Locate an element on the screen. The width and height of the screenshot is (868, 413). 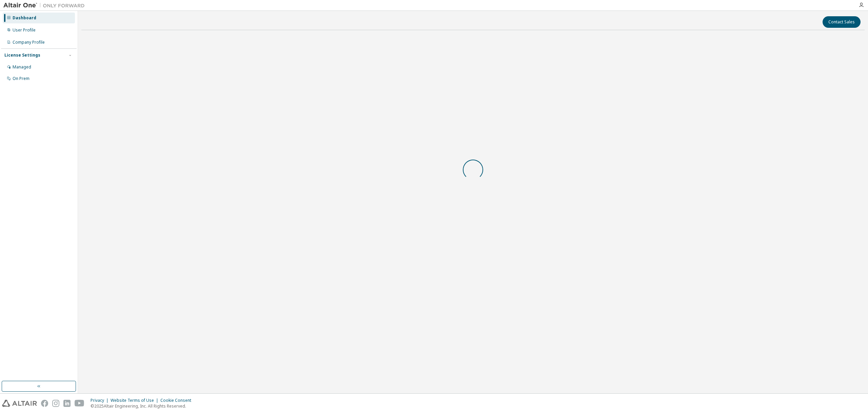
div: Privacy is located at coordinates (100, 400).